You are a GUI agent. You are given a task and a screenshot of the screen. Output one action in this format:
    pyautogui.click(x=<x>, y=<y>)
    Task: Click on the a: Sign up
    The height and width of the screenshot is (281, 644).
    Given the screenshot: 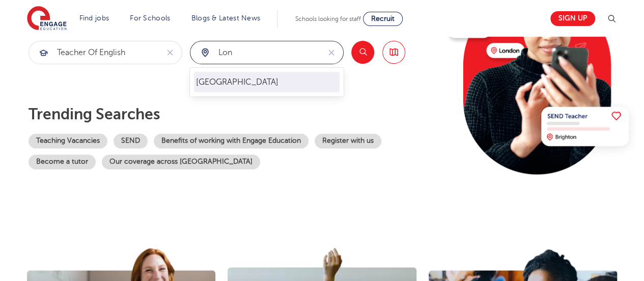 What is the action you would take?
    pyautogui.click(x=573, y=19)
    